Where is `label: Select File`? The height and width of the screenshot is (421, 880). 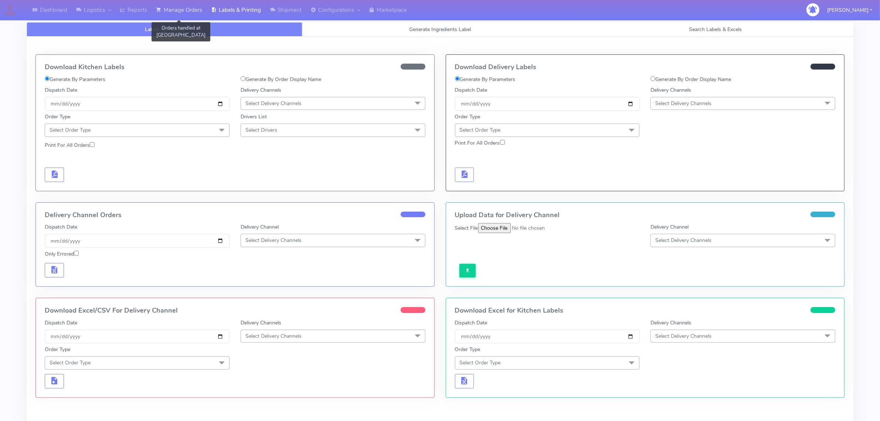 label: Select File is located at coordinates (467, 228).